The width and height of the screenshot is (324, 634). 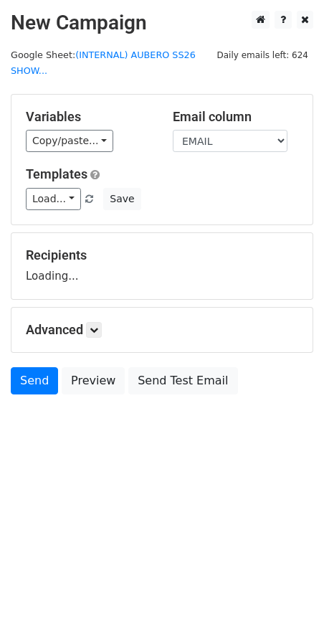 What do you see at coordinates (57, 174) in the screenshot?
I see `a: Templates` at bounding box center [57, 174].